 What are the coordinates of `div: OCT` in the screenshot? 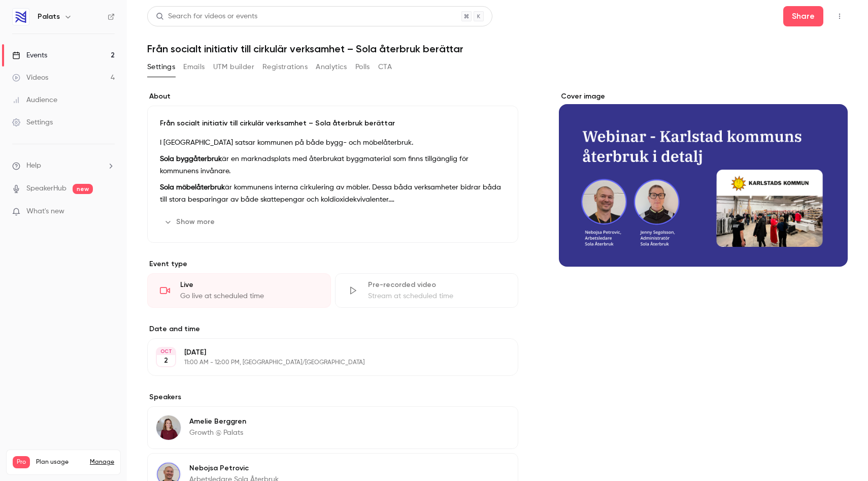 It's located at (166, 352).